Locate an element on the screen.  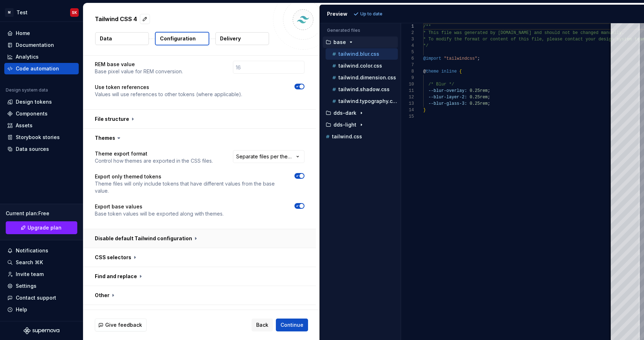
button: tailwind.blur.css is located at coordinates (362, 54).